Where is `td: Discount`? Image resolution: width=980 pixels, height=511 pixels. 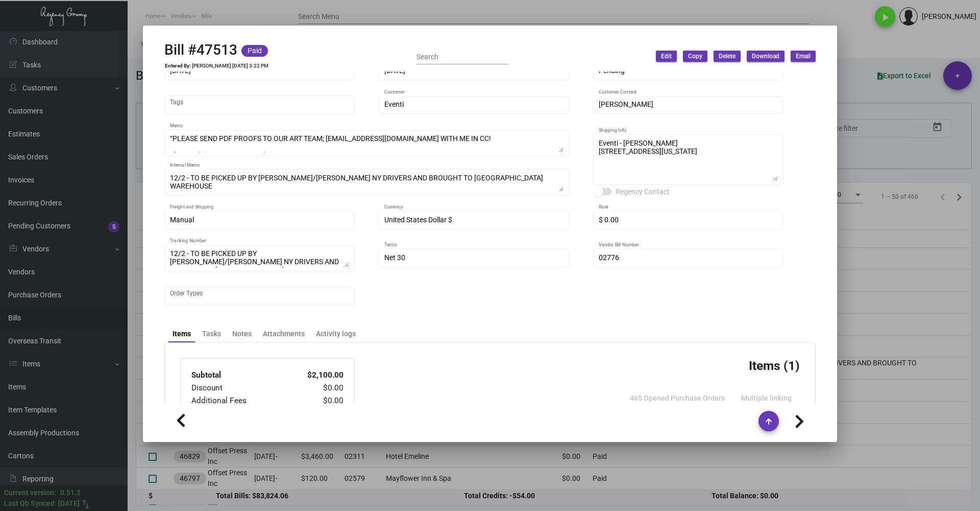
td: Discount is located at coordinates (237, 387).